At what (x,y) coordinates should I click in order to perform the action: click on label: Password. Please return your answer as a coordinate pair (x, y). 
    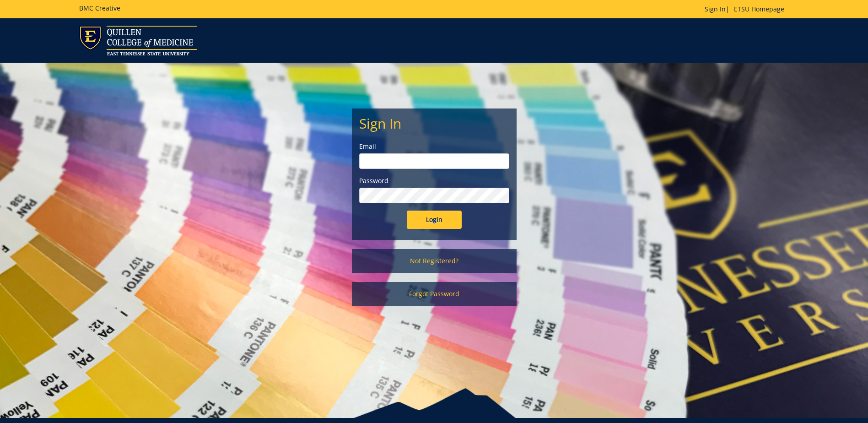
    Looking at the image, I should click on (434, 180).